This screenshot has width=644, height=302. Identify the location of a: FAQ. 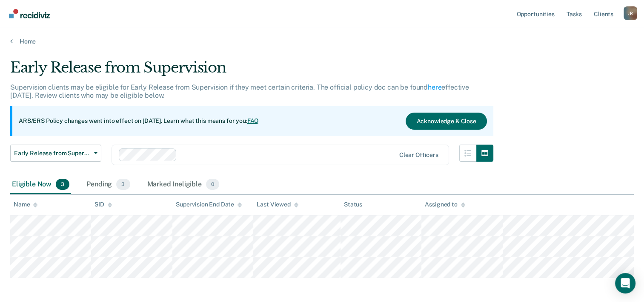
(253, 121).